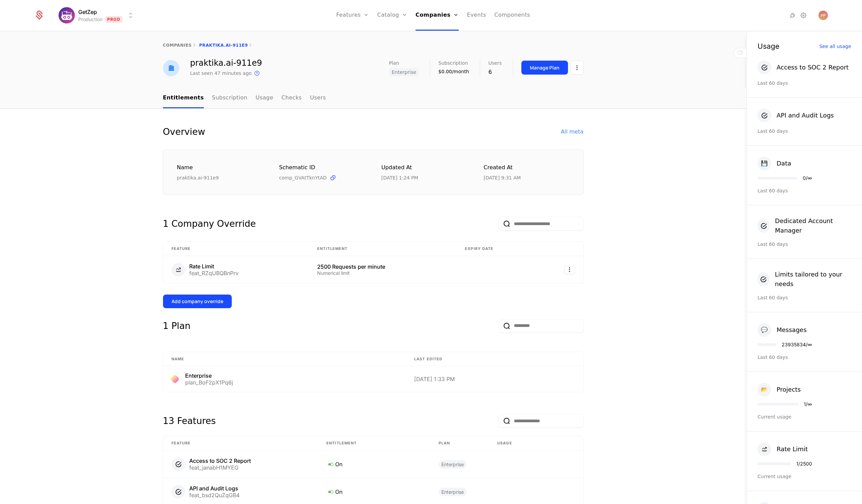 Image resolution: width=862 pixels, height=504 pixels. Describe the element at coordinates (400, 178) in the screenshot. I see `div: 7/11/25, 1:24 PM` at that location.